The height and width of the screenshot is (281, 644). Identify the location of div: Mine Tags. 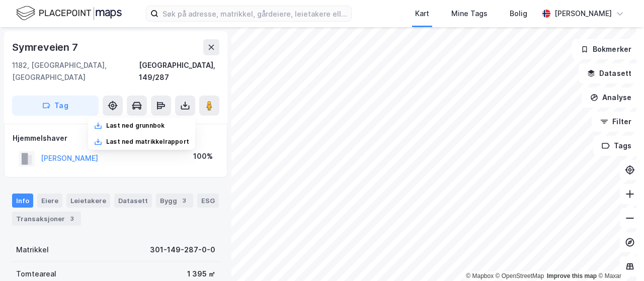
(470, 13).